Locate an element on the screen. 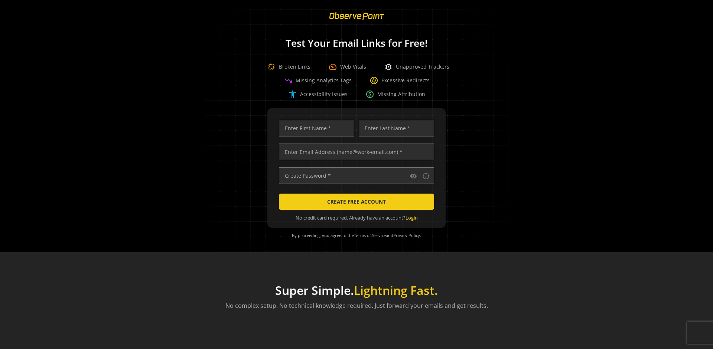  div: Unapproved Trackers is located at coordinates (416, 67).